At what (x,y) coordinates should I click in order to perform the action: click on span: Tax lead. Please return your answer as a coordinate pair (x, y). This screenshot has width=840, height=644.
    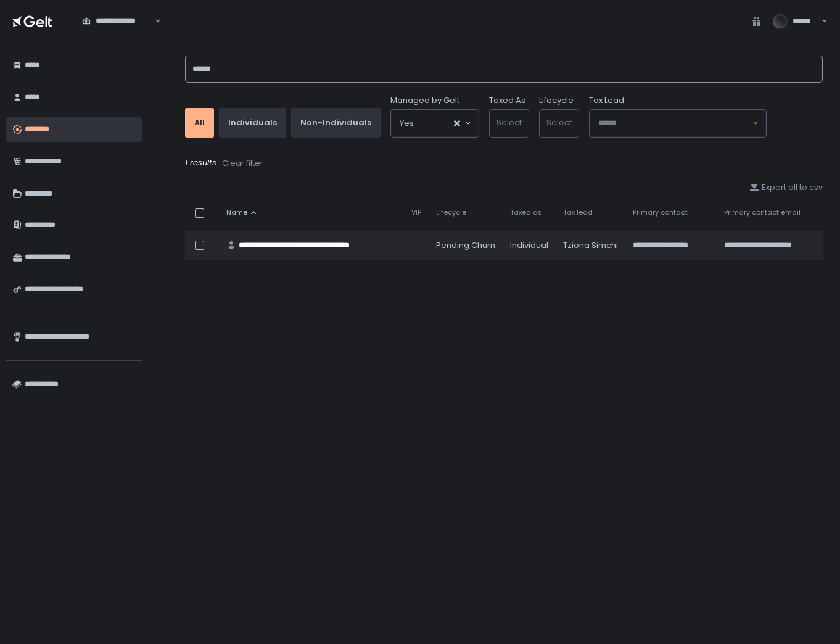
    Looking at the image, I should click on (578, 212).